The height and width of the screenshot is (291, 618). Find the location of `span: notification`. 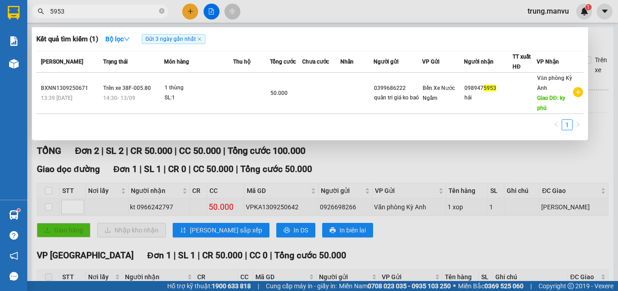

span: notification is located at coordinates (14, 256).